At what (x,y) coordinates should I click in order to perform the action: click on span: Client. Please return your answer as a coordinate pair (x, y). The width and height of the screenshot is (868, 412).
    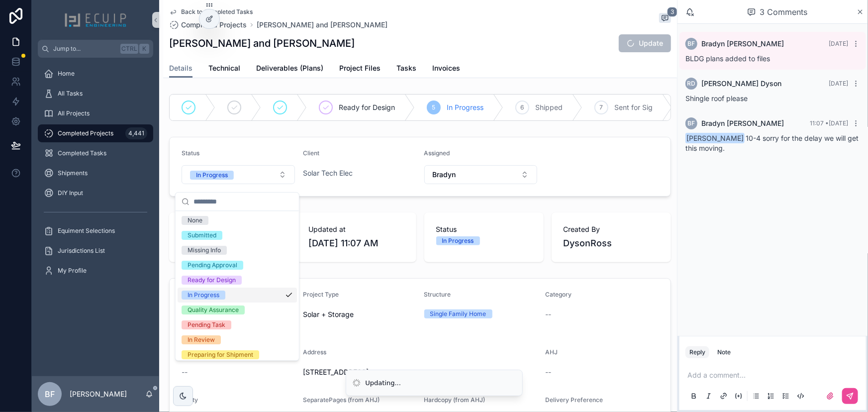
    Looking at the image, I should click on (311, 153).